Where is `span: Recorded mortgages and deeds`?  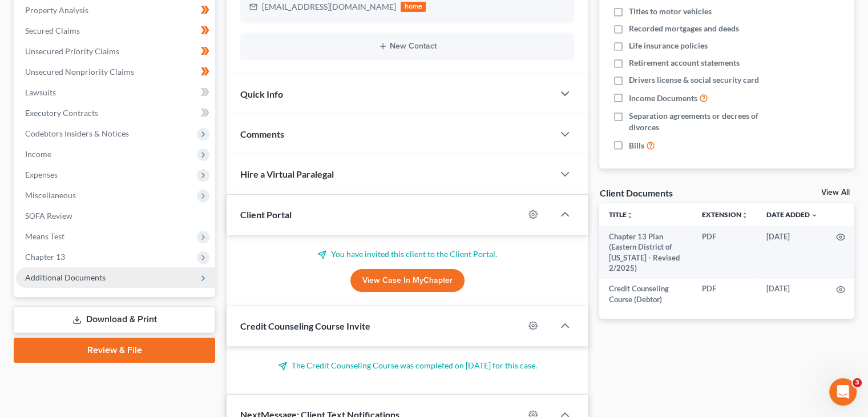
span: Recorded mortgages and deeds is located at coordinates (684, 29).